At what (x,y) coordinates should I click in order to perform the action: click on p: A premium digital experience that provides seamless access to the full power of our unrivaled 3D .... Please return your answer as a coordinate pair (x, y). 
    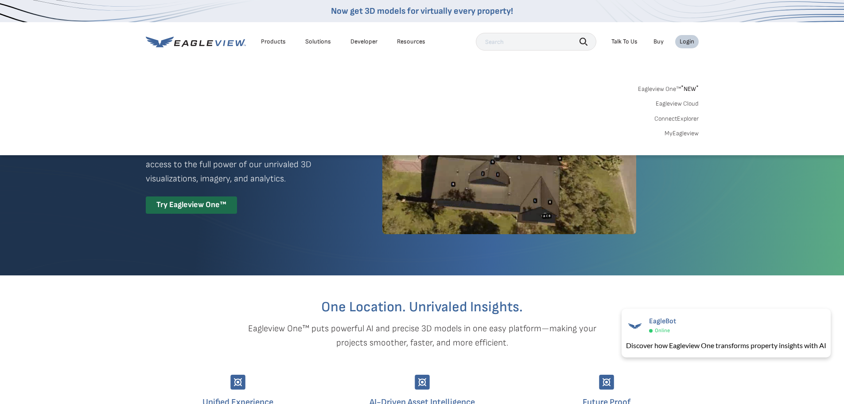
    Looking at the image, I should click on (248, 164).